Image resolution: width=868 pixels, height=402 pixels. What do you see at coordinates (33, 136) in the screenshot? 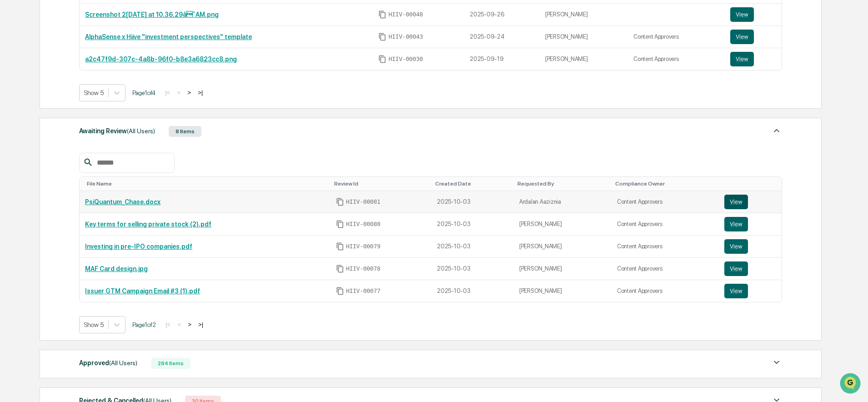
I see `a: 🔎Data Lookup` at bounding box center [33, 136].